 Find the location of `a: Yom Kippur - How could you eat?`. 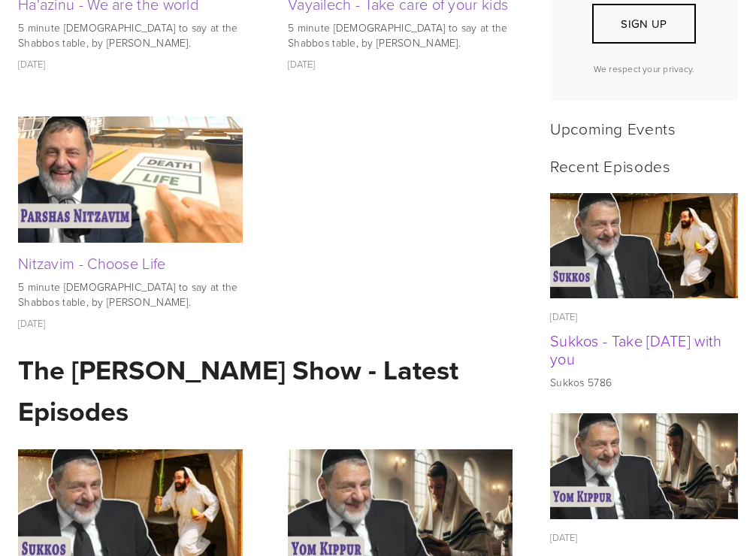

a: Yom Kippur - How could you eat? is located at coordinates (644, 465).